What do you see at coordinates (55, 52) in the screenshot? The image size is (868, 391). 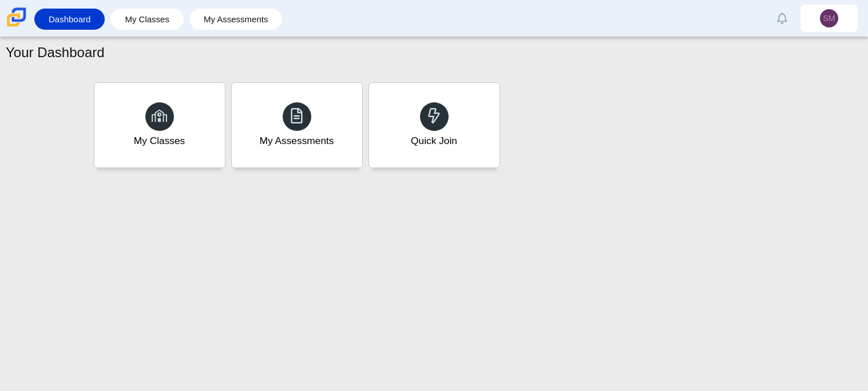 I see `h1: Your Dashboard` at bounding box center [55, 52].